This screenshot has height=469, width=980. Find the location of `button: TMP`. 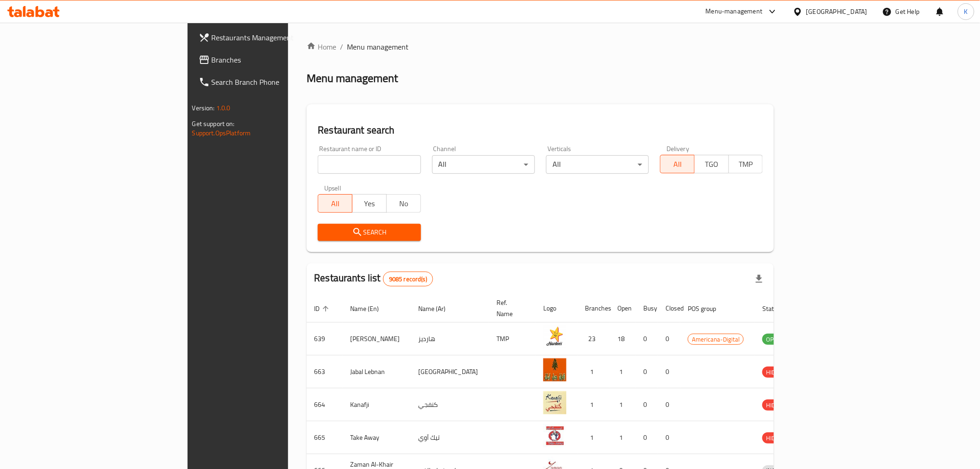

button: TMP is located at coordinates (746, 164).